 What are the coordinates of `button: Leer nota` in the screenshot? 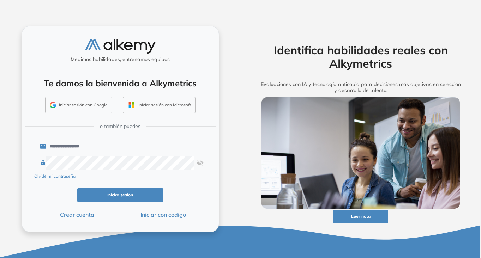 It's located at (361, 217).